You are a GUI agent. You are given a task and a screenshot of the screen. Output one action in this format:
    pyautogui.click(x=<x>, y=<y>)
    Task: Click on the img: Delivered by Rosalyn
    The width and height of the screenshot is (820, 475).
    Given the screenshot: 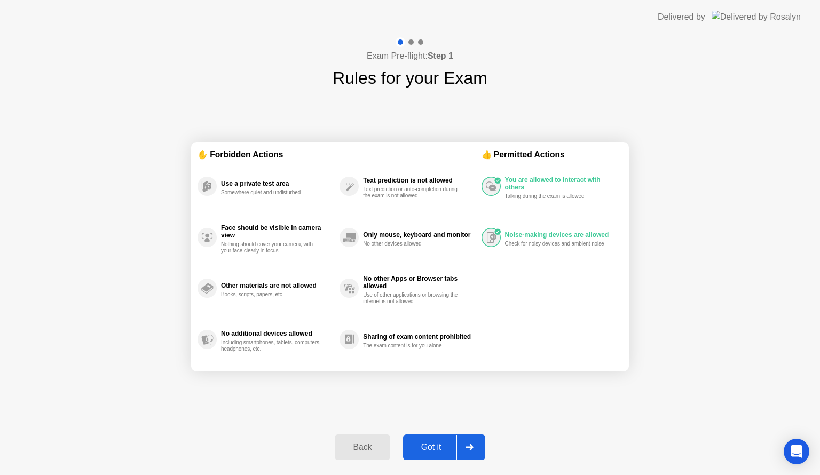 What is the action you would take?
    pyautogui.click(x=756, y=17)
    